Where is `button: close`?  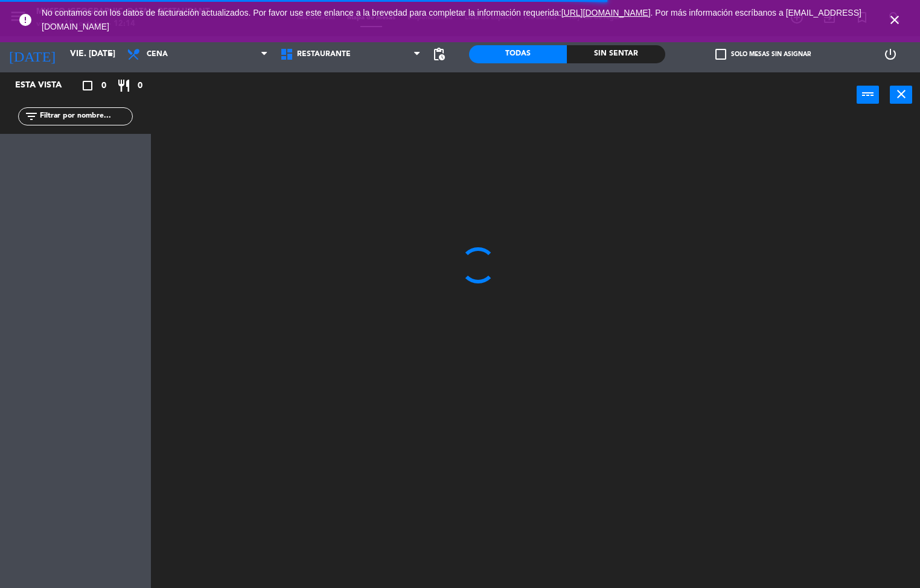 button: close is located at coordinates (900, 95).